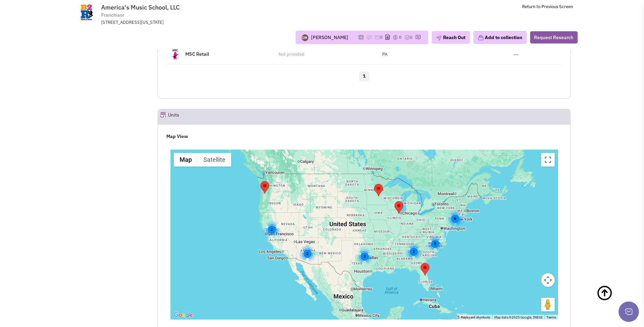 This screenshot has height=327, width=644. What do you see at coordinates (425, 269) in the screenshot?
I see `div: One Louder, LLC` at bounding box center [425, 269].